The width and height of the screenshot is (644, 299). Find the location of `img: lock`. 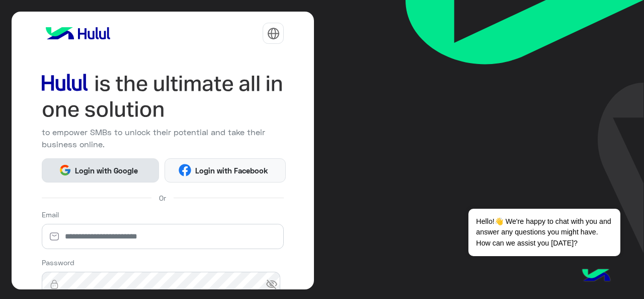

img: lock is located at coordinates (54, 284).